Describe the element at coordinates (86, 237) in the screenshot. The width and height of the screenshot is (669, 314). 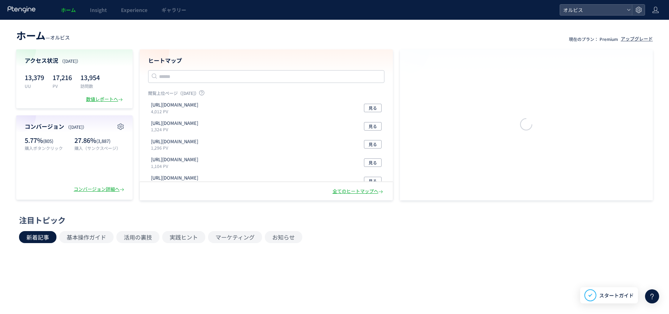
I see `button: 基本操作ガイド` at that location.